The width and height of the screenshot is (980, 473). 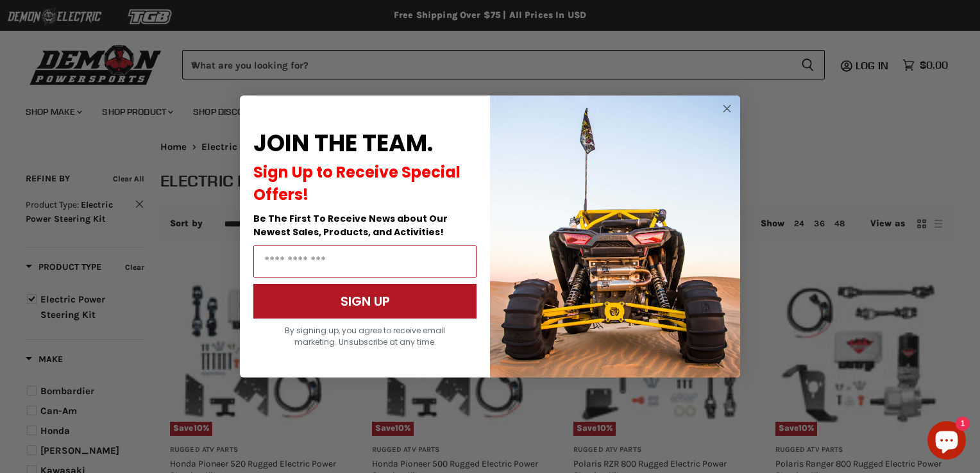 What do you see at coordinates (350, 225) in the screenshot?
I see `span: Be The First To Receive News about Our Newest Sales, Products, and Activities!` at bounding box center [350, 225].